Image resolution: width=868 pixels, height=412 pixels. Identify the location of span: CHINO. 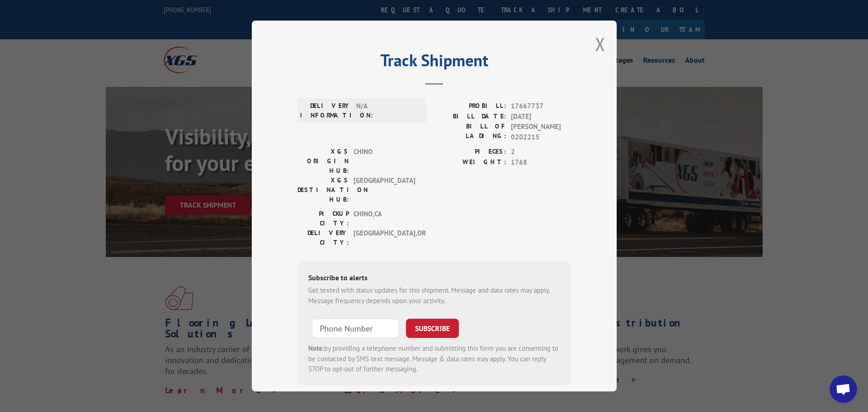
(384, 161).